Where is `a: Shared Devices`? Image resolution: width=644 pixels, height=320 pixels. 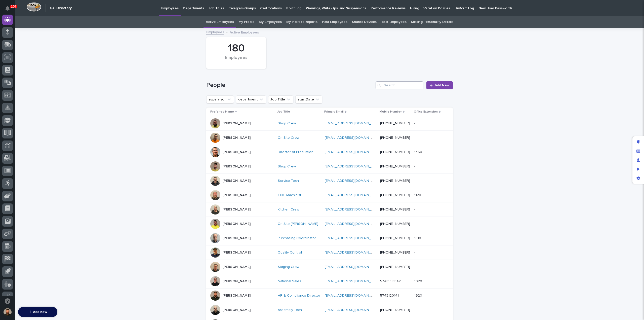
a: Shared Devices is located at coordinates (364, 22).